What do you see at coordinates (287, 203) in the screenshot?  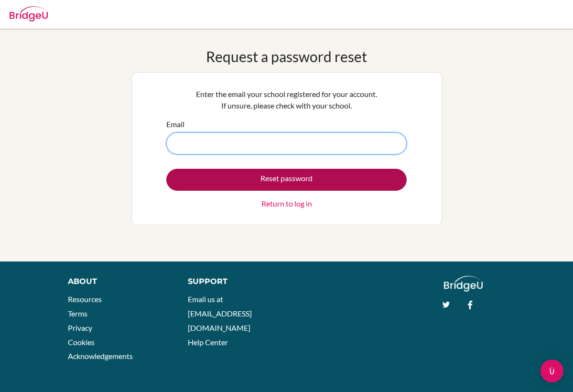 I see `a: Return to log in` at bounding box center [287, 203].